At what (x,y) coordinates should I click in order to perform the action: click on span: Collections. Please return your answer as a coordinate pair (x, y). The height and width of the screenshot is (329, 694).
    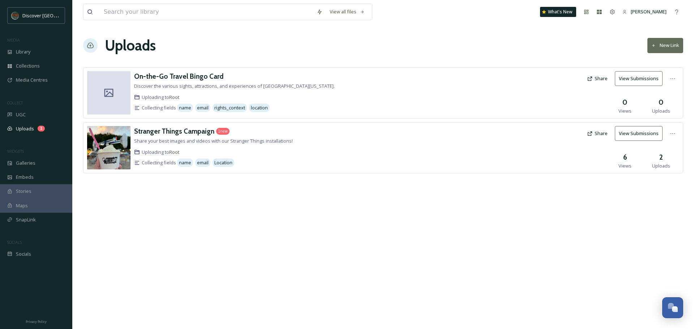
    Looking at the image, I should click on (28, 66).